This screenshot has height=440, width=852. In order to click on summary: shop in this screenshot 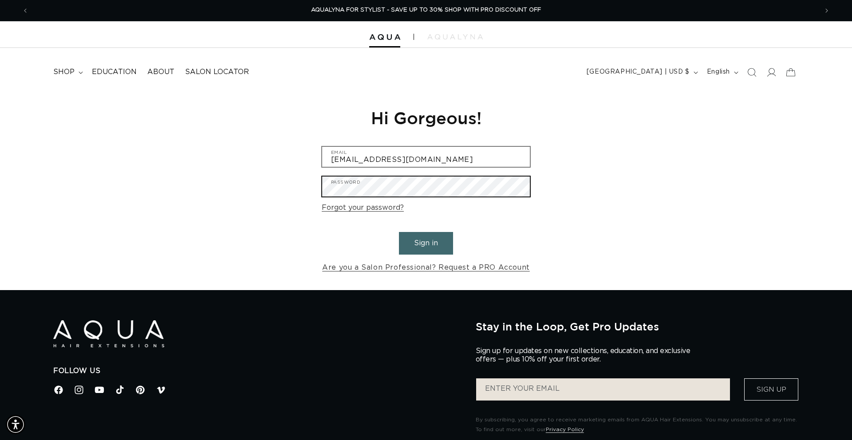, I will do `click(67, 72)`.